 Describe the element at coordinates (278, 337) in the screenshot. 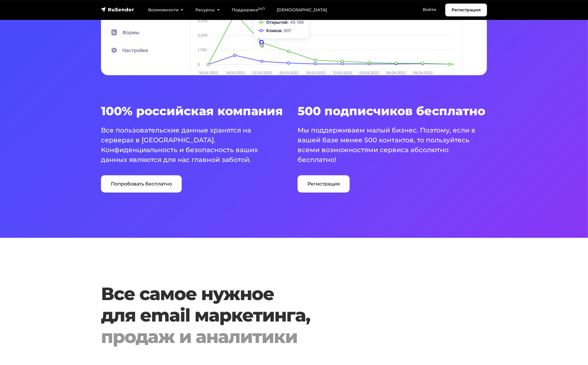

I see `div: продаж и аналитики` at that location.